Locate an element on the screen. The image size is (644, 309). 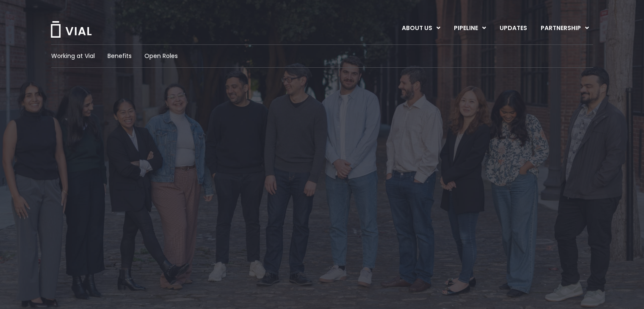
a: Open Roles is located at coordinates (161, 56).